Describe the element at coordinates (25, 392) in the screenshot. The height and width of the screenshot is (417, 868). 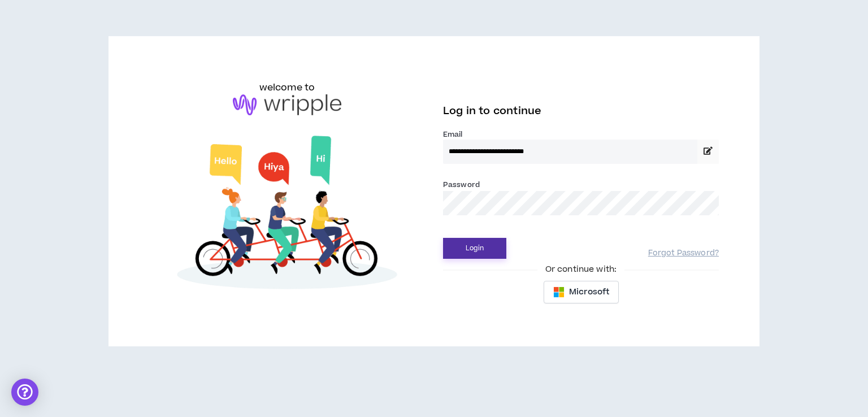
I see `div: Open Intercom Messenger` at that location.